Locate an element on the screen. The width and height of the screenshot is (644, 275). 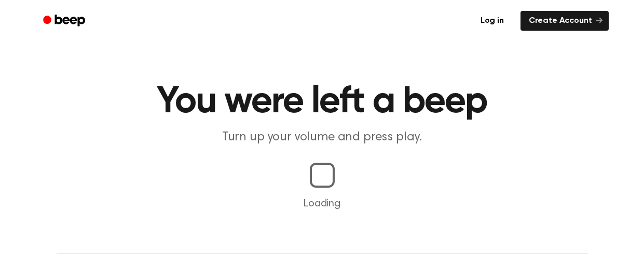
a: Create Account is located at coordinates (564, 21).